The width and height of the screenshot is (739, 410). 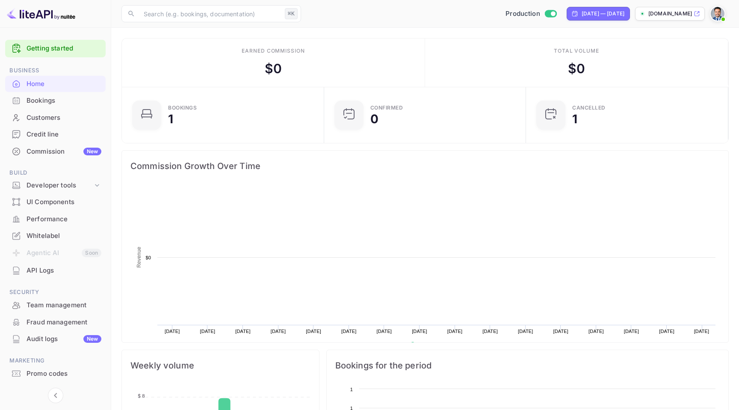 I want to click on div: Audit logs, so click(x=64, y=339).